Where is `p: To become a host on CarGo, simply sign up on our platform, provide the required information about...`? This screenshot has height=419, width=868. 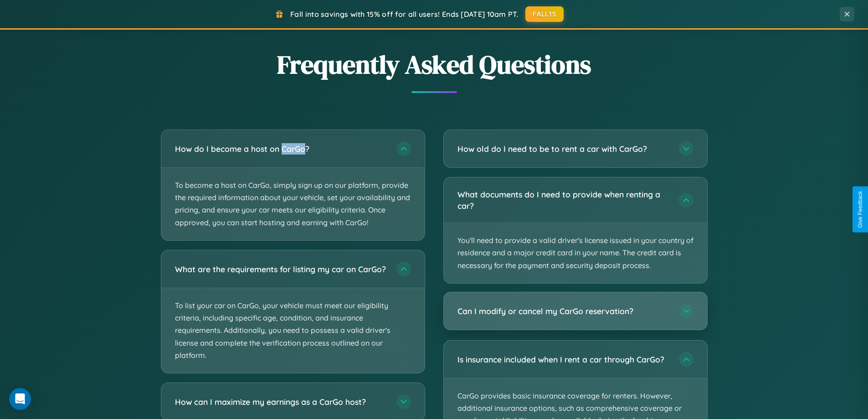 p: To become a host on CarGo, simply sign up on our platform, provide the required information about... is located at coordinates (293, 203).